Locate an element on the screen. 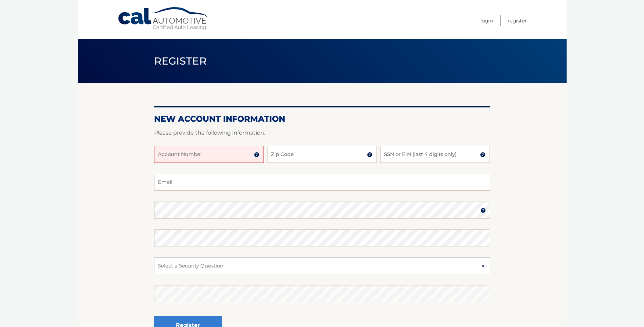  h2: New Account Information is located at coordinates (322, 119).